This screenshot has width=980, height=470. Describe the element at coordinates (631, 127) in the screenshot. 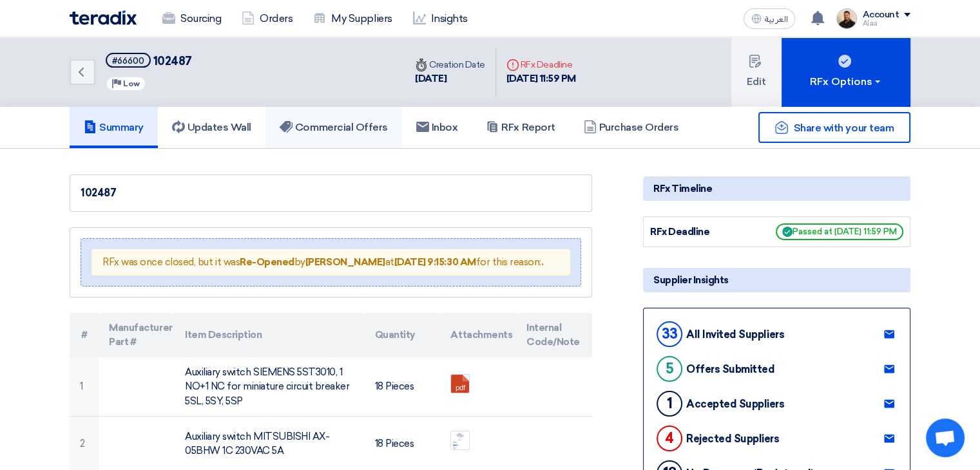

I see `a: Purchase Orders` at that location.